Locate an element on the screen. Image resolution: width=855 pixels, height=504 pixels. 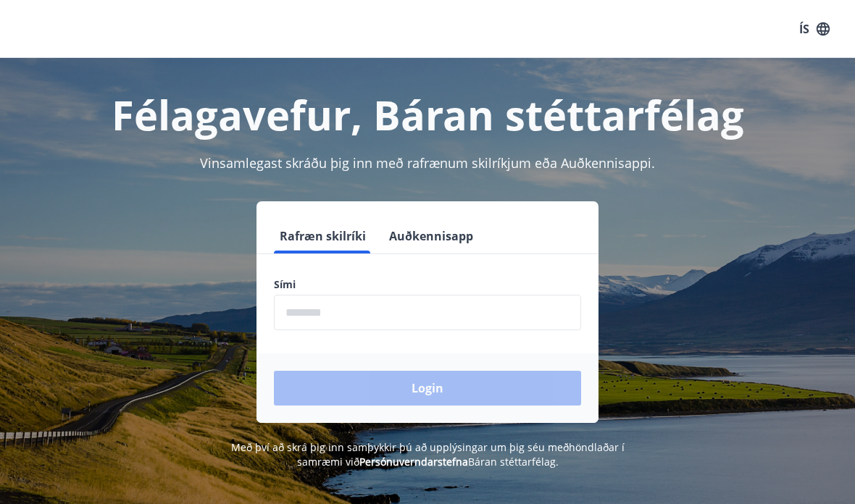
button: Rafræn skilríki is located at coordinates (323, 236).